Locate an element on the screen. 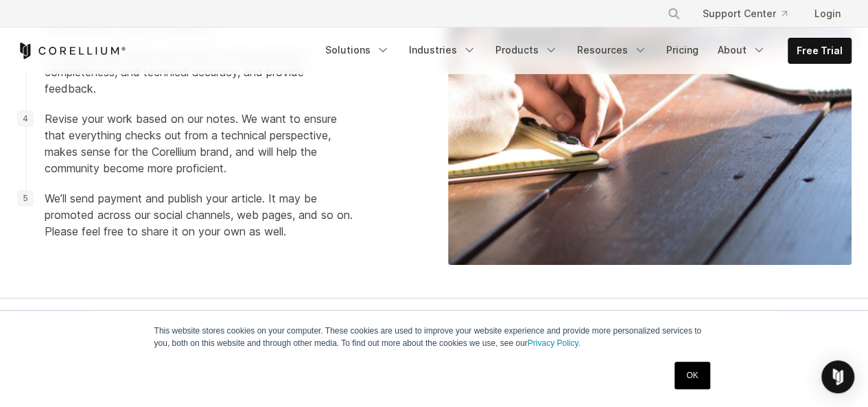  li: Revise your work based on our notes. We want to ensure that everything checks out from a technica... is located at coordinates (184, 144).